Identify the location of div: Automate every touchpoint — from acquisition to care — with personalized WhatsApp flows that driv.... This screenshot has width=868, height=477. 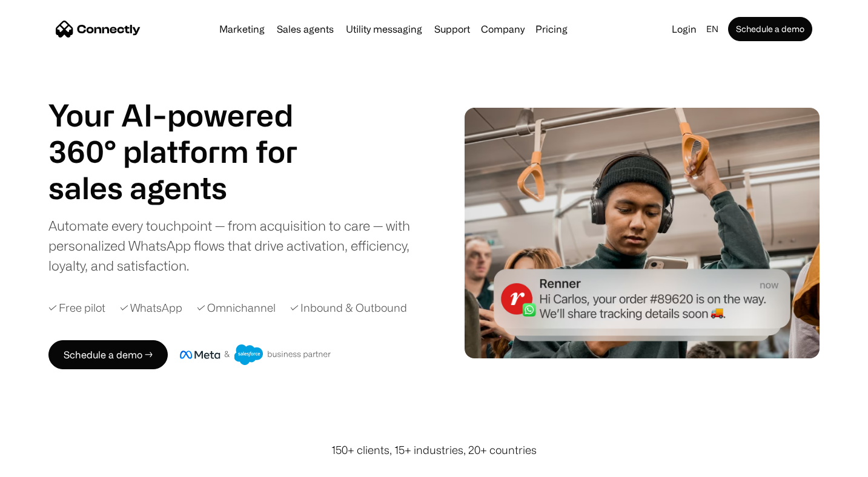
(239, 245).